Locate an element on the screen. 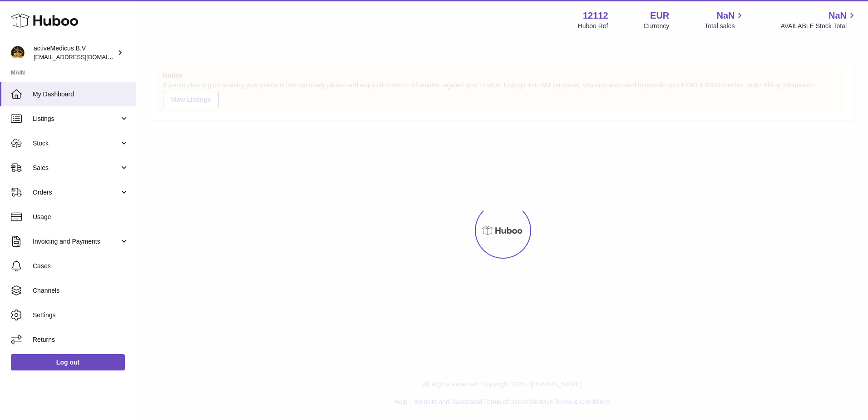 Image resolution: width=868 pixels, height=420 pixels. span: Cases is located at coordinates (81, 266).